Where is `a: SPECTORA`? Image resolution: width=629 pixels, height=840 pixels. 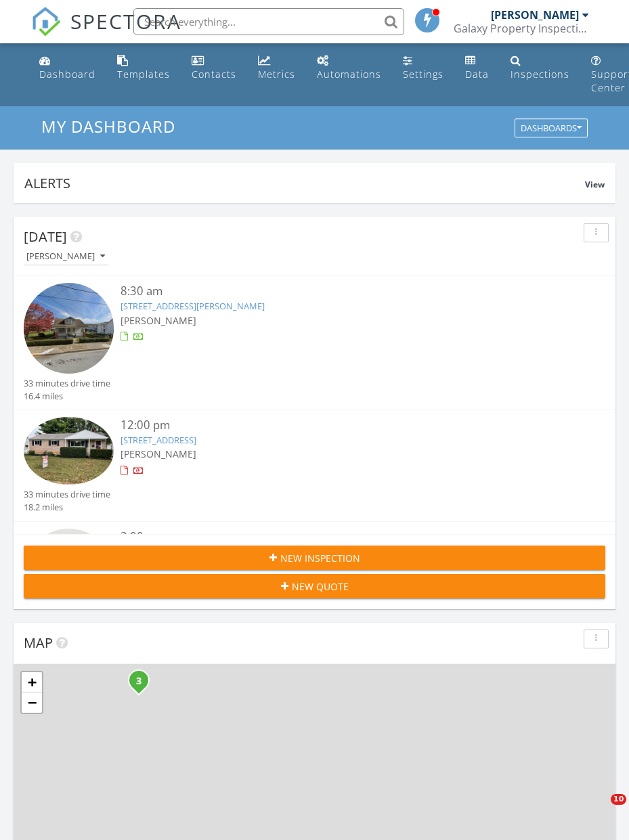
a: SPECTORA is located at coordinates (106, 32).